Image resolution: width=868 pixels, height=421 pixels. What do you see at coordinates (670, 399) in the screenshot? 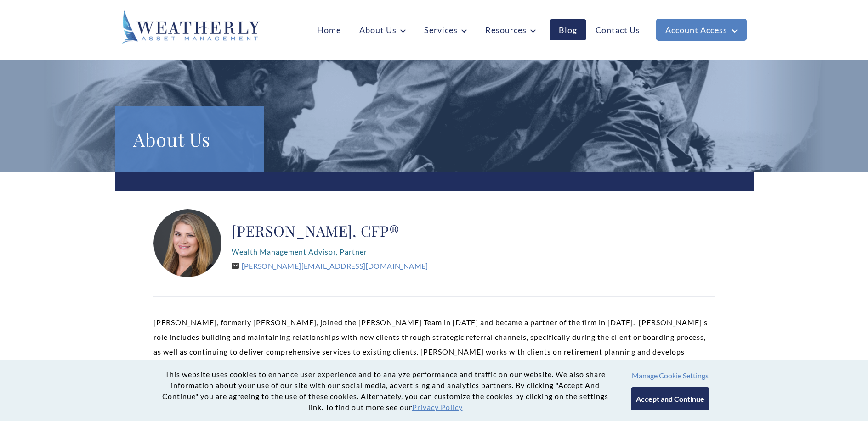
I see `button: Accept and Continue` at bounding box center [670, 399].